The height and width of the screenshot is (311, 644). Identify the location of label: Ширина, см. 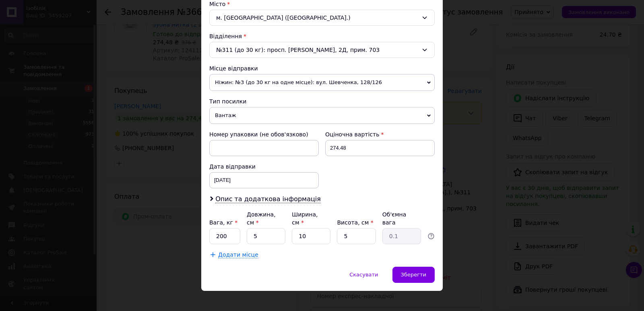
(305, 219).